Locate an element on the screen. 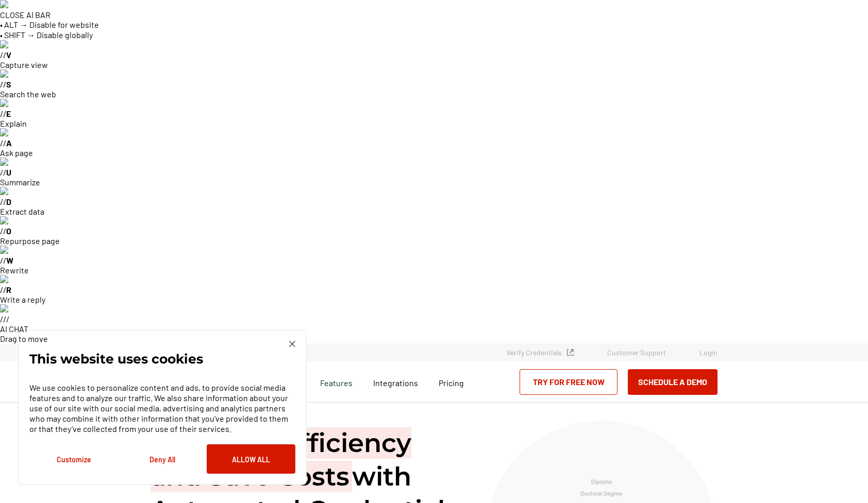 The width and height of the screenshot is (868, 503). a: Integrations is located at coordinates (395, 382).